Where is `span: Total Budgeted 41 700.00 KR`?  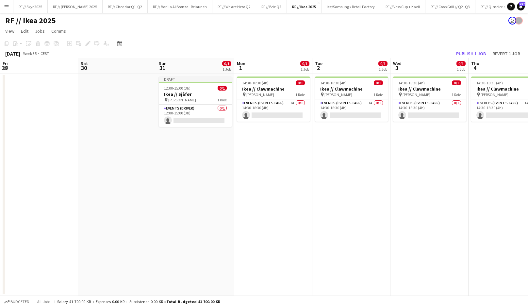 span: Total Budgeted 41 700.00 KR is located at coordinates (193, 301).